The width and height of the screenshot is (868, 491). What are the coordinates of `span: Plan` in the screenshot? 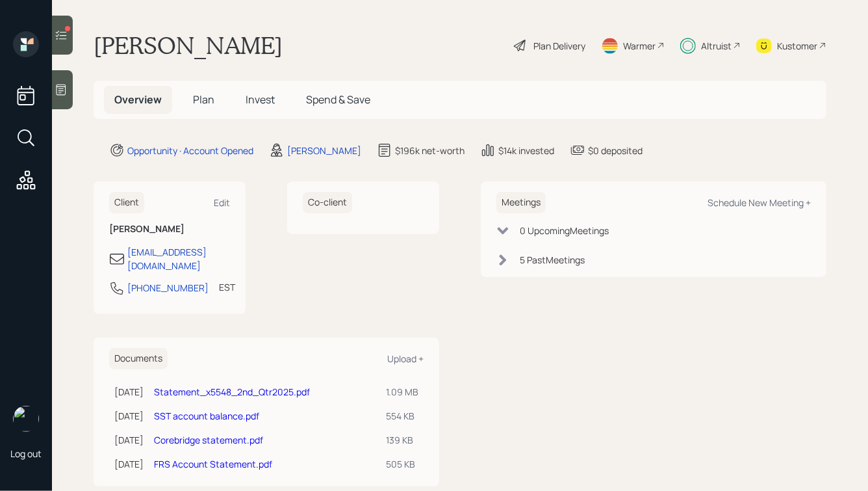 It's located at (203, 100).